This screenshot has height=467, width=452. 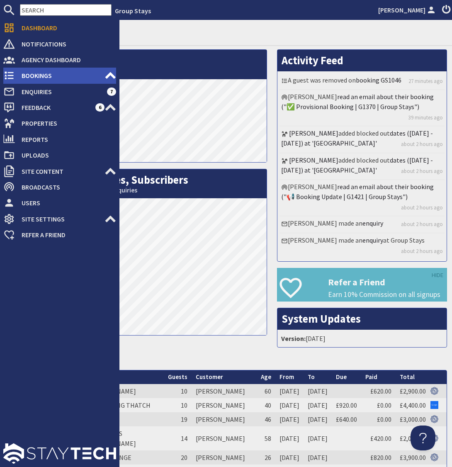 I want to click on a: Site Settings, so click(x=60, y=219).